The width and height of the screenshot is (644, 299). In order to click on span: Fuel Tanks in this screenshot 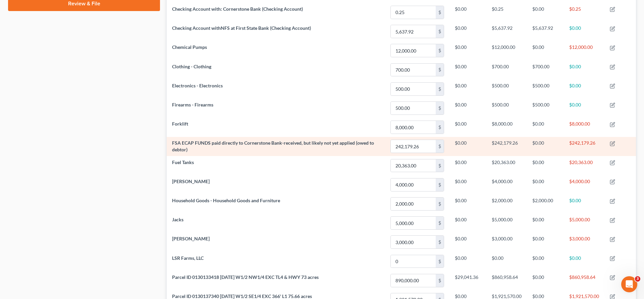, I will do `click(183, 162)`.